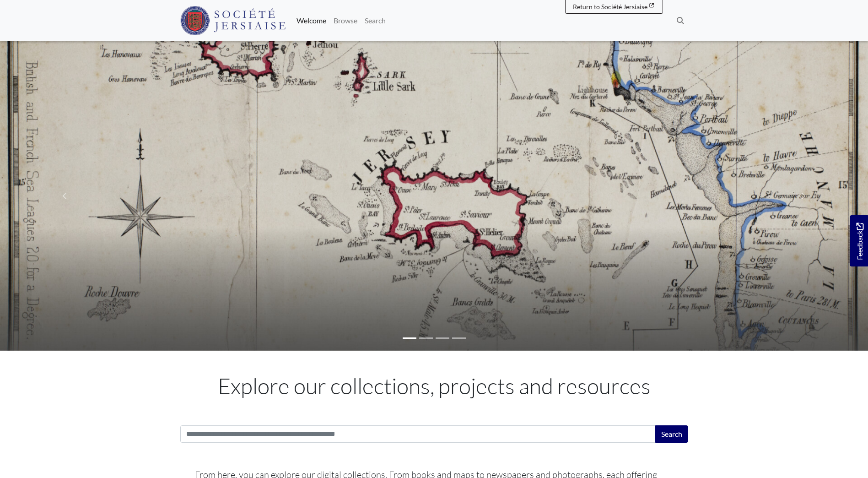 The width and height of the screenshot is (868, 478). I want to click on a: Move to next slideshow image, so click(803, 196).